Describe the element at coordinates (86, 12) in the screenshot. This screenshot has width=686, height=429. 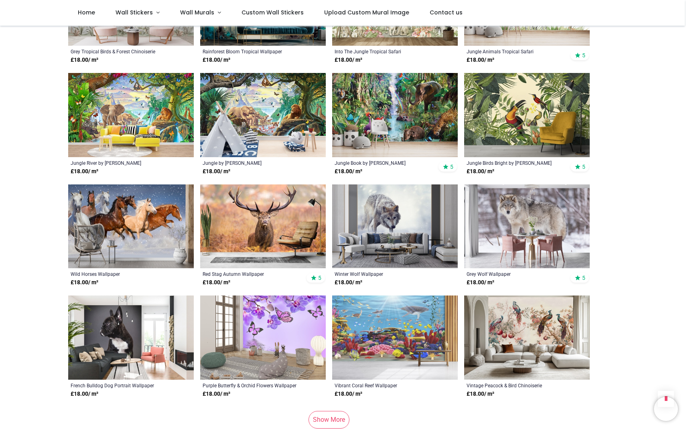
I see `span: Home` at that location.